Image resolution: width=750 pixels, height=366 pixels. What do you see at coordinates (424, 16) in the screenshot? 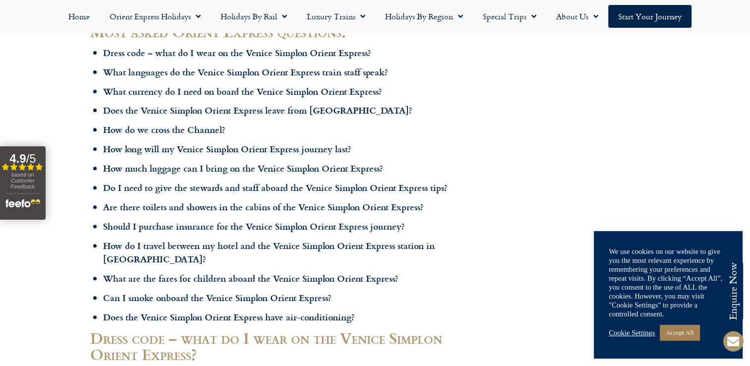
I see `a: Holidays by Region` at bounding box center [424, 16].